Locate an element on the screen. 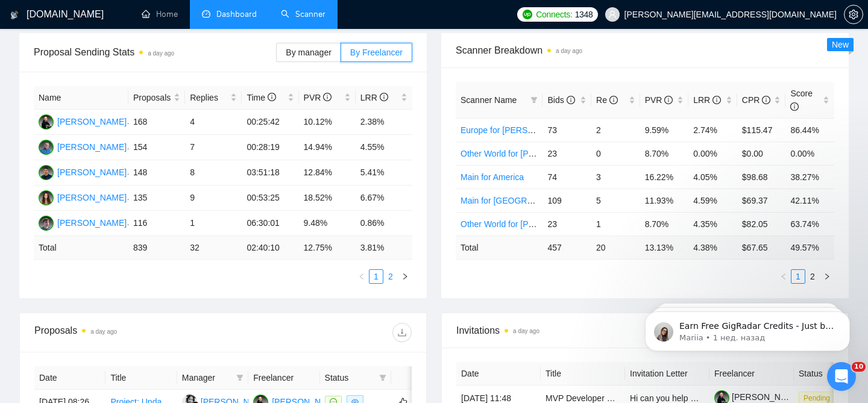 The image size is (868, 403). span: 10 is located at coordinates (859, 367).